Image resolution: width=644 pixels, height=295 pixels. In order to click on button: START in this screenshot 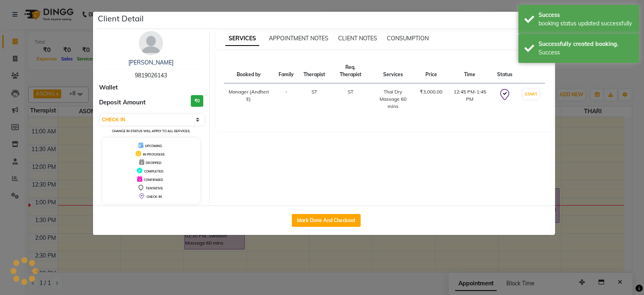, I will do `click(531, 94)`.